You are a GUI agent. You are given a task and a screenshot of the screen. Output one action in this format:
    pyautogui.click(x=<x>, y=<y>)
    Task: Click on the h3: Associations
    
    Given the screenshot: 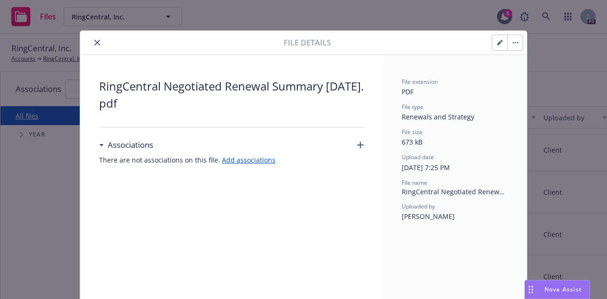 What is the action you would take?
    pyautogui.click(x=130, y=145)
    